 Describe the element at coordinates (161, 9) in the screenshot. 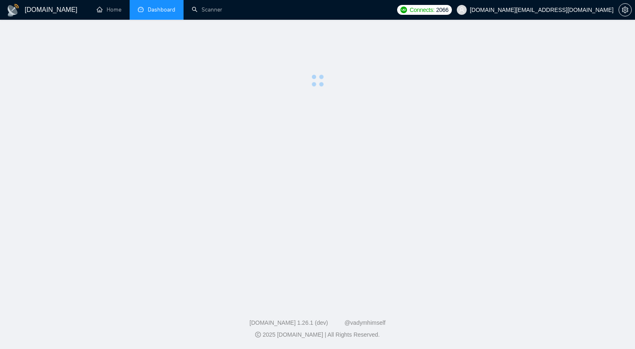

I see `span: Dashboard` at that location.